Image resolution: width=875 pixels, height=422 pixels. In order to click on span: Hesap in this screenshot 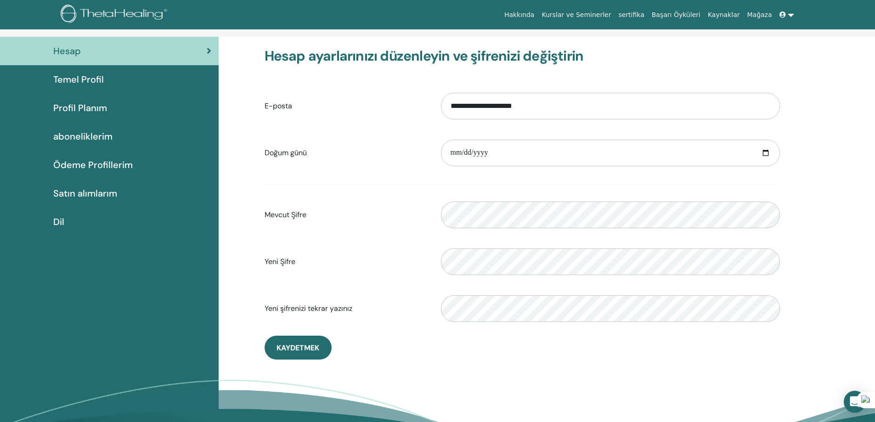, I will do `click(67, 51)`.